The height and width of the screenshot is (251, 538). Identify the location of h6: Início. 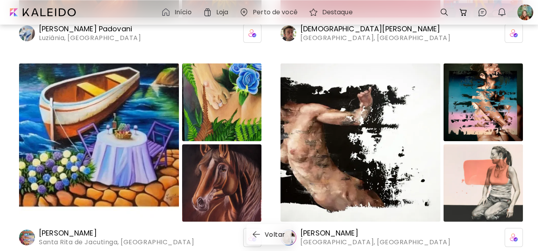
(183, 12).